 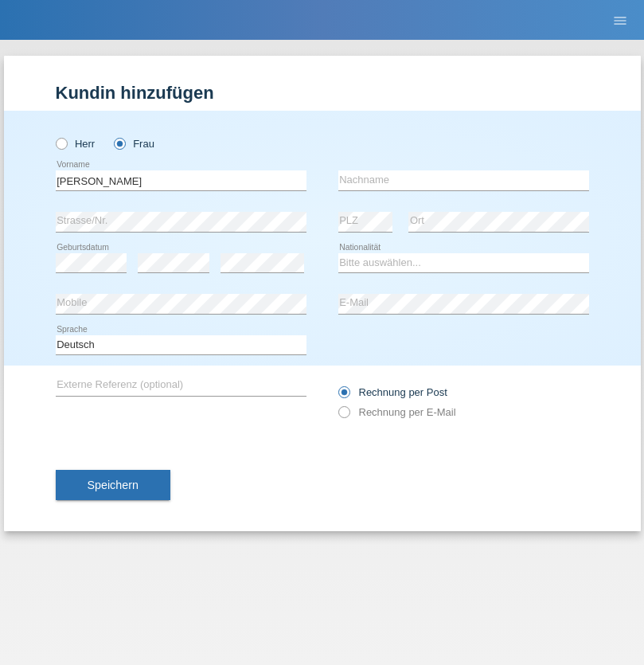 I want to click on label: Rechnung per E-Mail, so click(x=397, y=412).